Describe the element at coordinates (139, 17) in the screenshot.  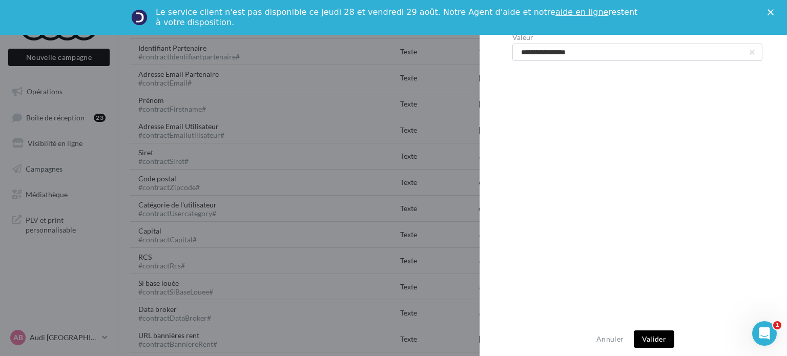
I see `img: Profile image for Service-Client` at that location.